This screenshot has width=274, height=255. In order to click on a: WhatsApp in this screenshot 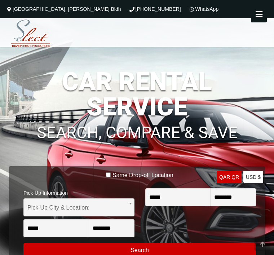, I will do `click(204, 9)`.